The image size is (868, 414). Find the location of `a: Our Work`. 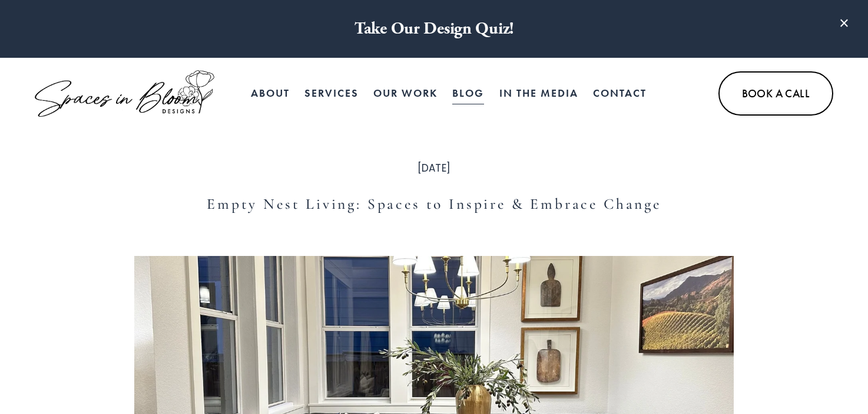

a: Our Work is located at coordinates (405, 93).